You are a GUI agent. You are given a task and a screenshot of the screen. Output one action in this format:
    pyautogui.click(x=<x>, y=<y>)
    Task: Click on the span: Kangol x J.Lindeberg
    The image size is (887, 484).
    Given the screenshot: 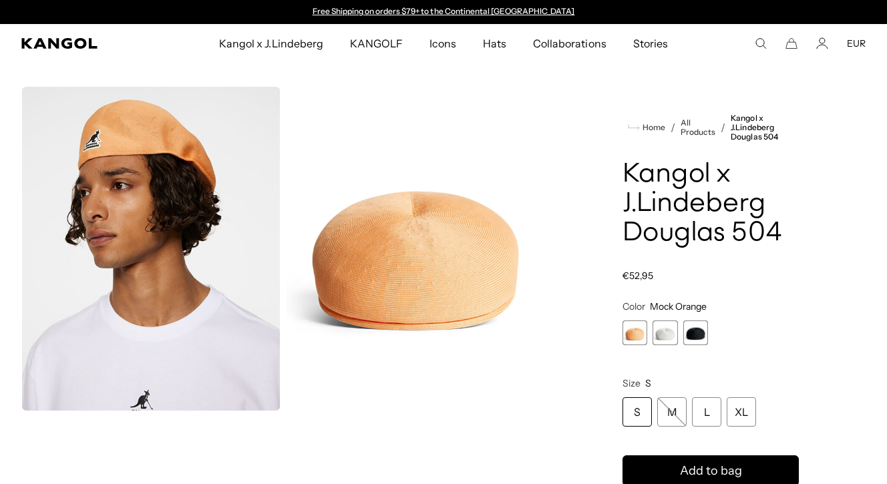 What is the action you would take?
    pyautogui.click(x=271, y=43)
    